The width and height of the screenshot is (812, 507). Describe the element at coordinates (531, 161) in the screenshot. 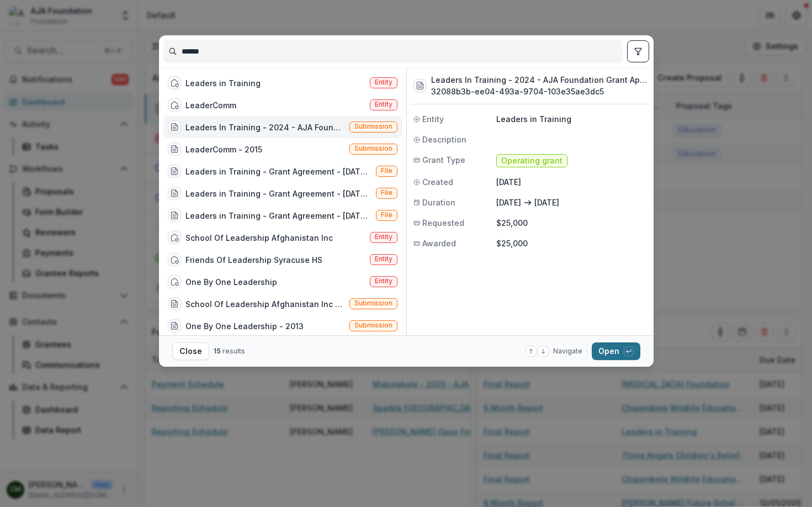

I see `span: Operating grant` at that location.